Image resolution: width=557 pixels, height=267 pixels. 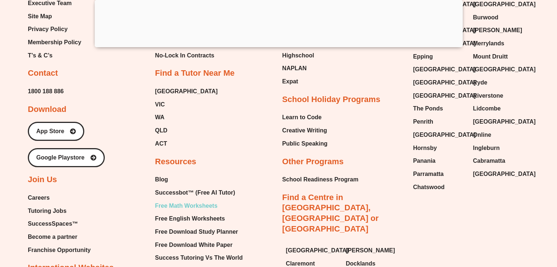 What do you see at coordinates (425, 148) in the screenshot?
I see `span: Hornsby` at bounding box center [425, 148].